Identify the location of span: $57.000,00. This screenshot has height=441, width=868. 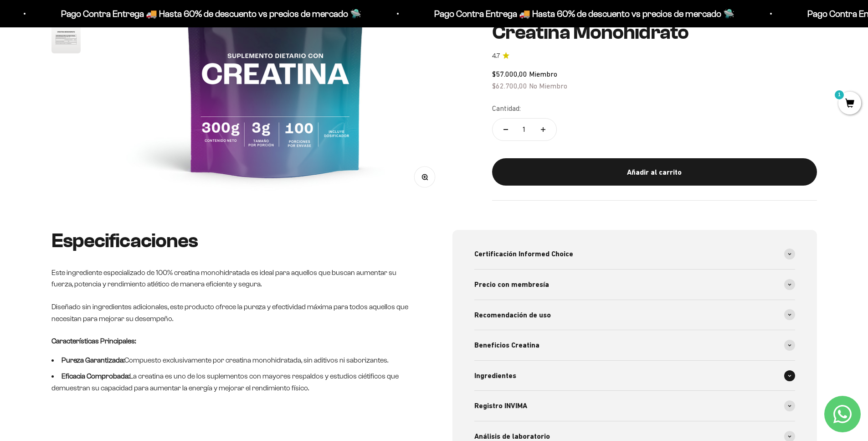
(509, 74).